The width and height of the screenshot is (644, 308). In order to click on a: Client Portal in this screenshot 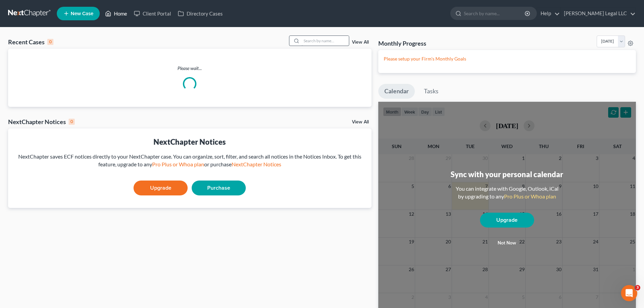, I will do `click(152, 14)`.